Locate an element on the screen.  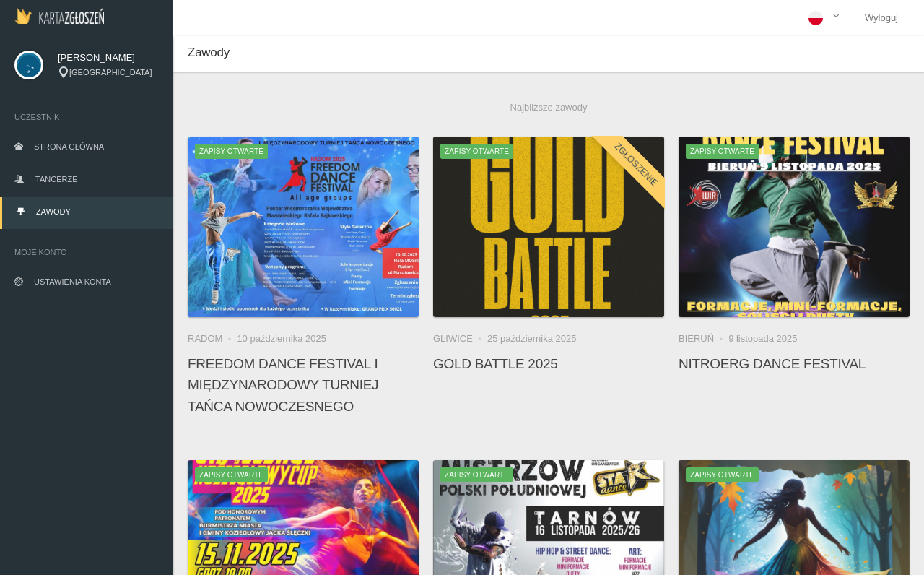
li: Gliwice is located at coordinates (460, 339).